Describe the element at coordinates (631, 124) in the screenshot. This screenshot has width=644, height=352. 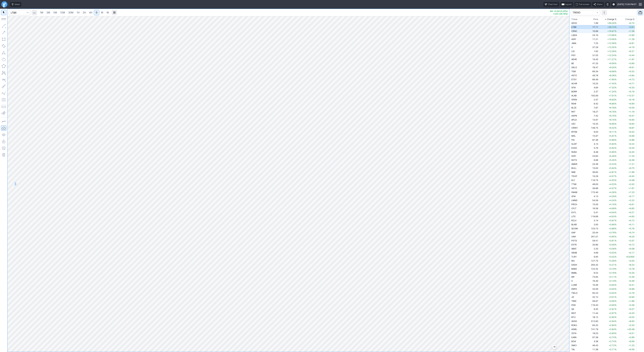
I see `span: +0.64` at that location.